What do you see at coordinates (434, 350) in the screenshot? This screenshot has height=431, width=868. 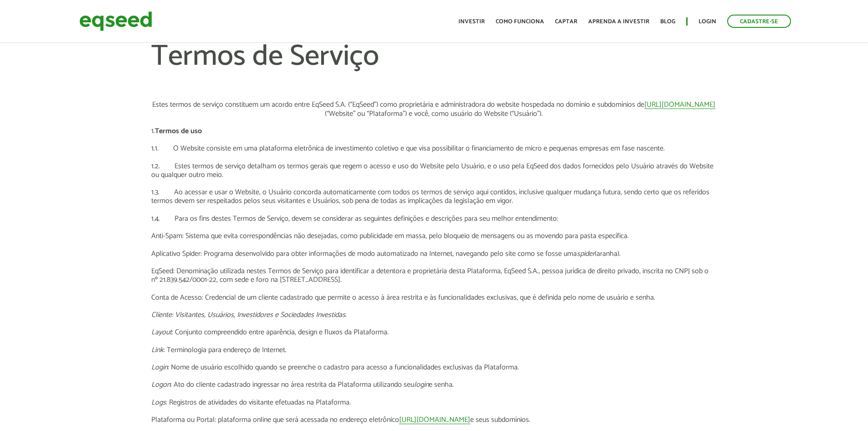 I see `p: : Terminologia para endereço de Internet.` at bounding box center [434, 350].